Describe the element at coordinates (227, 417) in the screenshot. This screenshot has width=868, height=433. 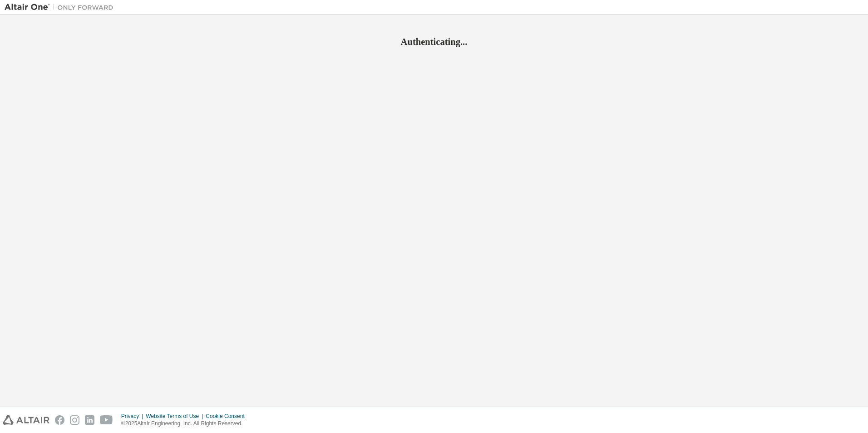
I see `div: Cookie Consent` at that location.